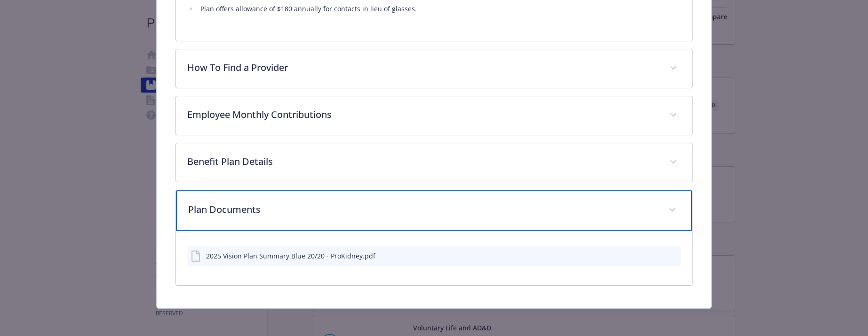 The image size is (868, 336). Describe the element at coordinates (423, 115) in the screenshot. I see `p: Employee Monthly Contributions` at that location.